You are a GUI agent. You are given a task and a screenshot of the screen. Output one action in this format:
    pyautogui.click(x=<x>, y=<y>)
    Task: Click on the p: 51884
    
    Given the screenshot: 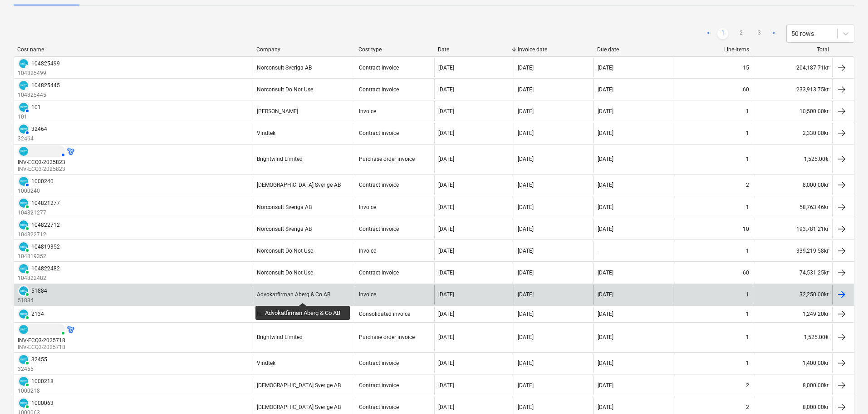 What is the action you would take?
    pyautogui.click(x=32, y=300)
    